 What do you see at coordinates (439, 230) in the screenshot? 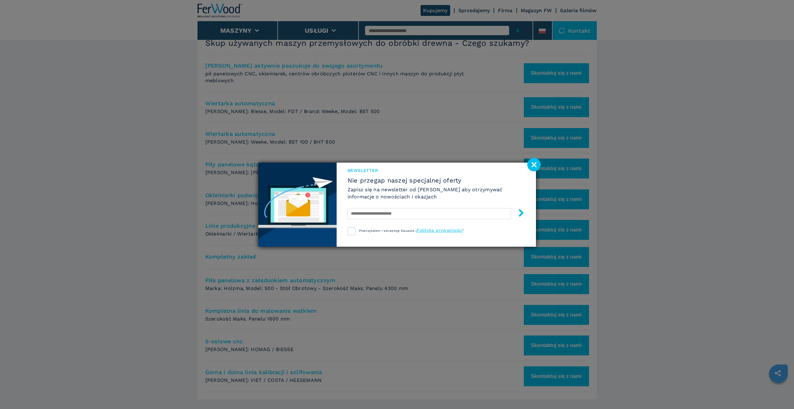
I see `span: Polityka prywatności` at bounding box center [439, 230].